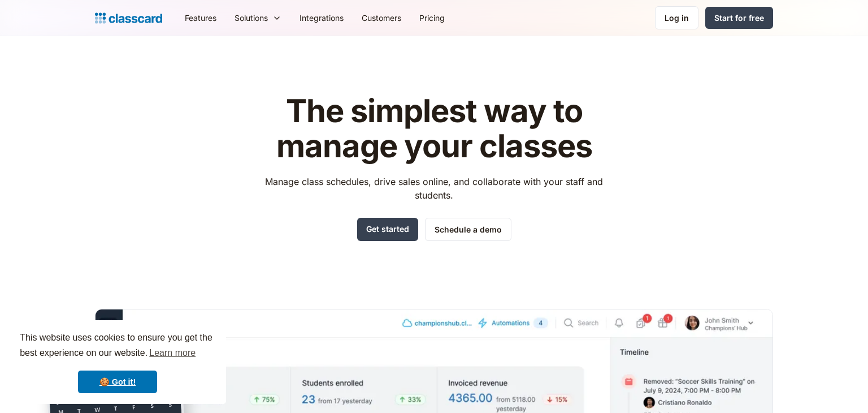  What do you see at coordinates (468, 229) in the screenshot?
I see `a: Schedule a demo` at bounding box center [468, 229].